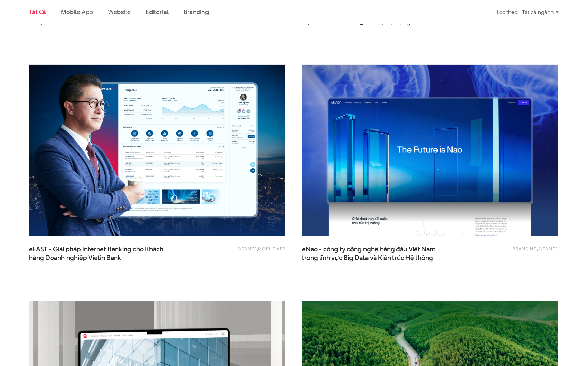 The height and width of the screenshot is (366, 588). What do you see at coordinates (97, 254) in the screenshot?
I see `span: eFAST - Giải pháp Internet Banking cho Khách` at bounding box center [97, 254].